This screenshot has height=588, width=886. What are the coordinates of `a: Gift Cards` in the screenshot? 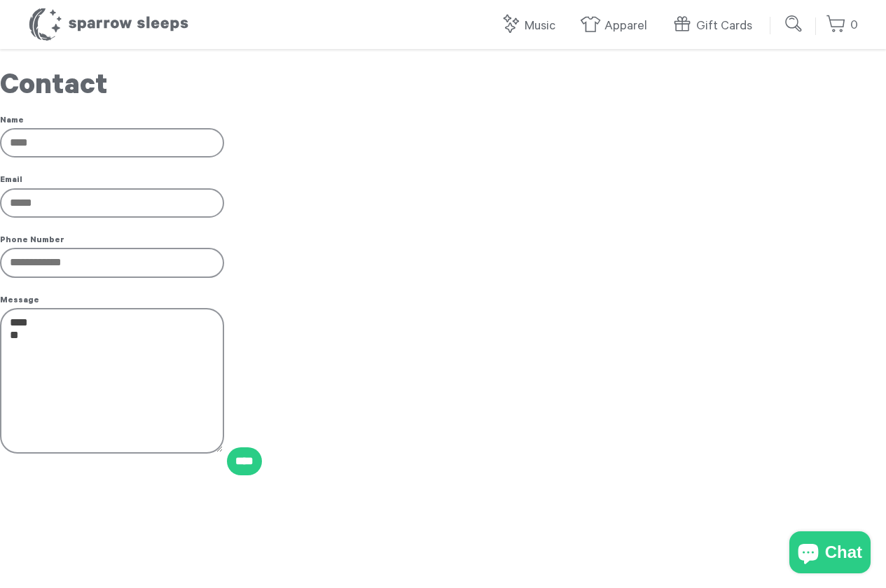 It's located at (715, 26).